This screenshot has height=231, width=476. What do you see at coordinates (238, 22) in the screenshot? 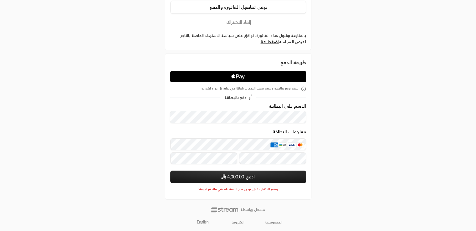
I see `button: إلغاء الاشتراك` at bounding box center [238, 22].